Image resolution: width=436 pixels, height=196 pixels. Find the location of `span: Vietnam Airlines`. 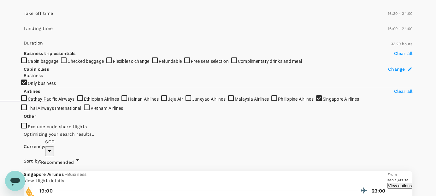

span: Vietnam Airlines is located at coordinates (107, 108).